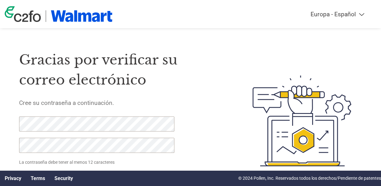  What do you see at coordinates (13, 178) in the screenshot?
I see `a: Privacy` at bounding box center [13, 178].